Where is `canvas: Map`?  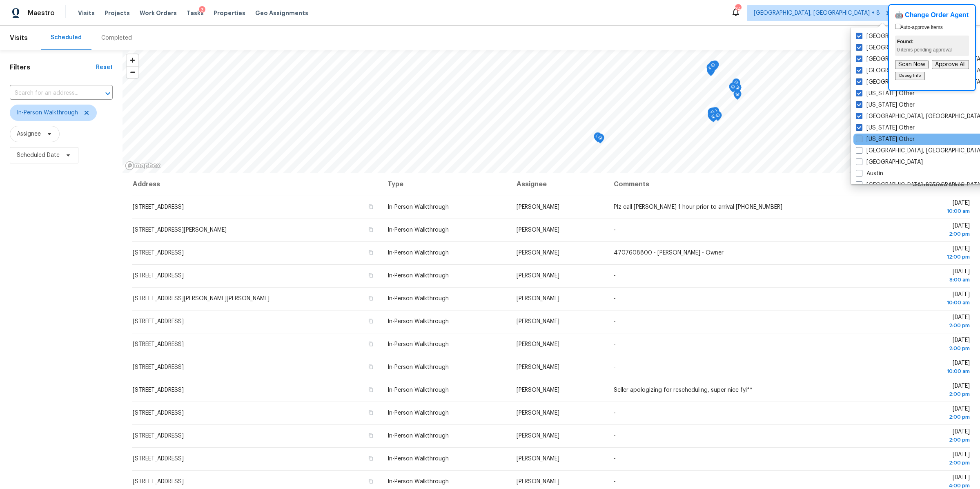
canvas: Map is located at coordinates (551, 111).